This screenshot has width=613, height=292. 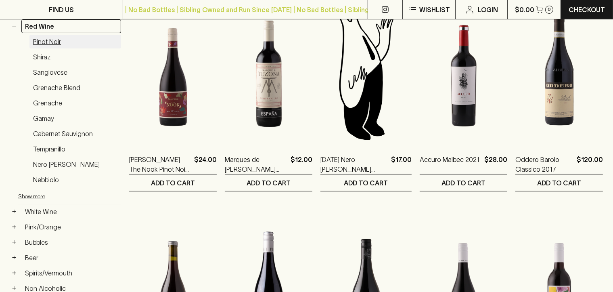 I want to click on p: Checkout, so click(x=586, y=10).